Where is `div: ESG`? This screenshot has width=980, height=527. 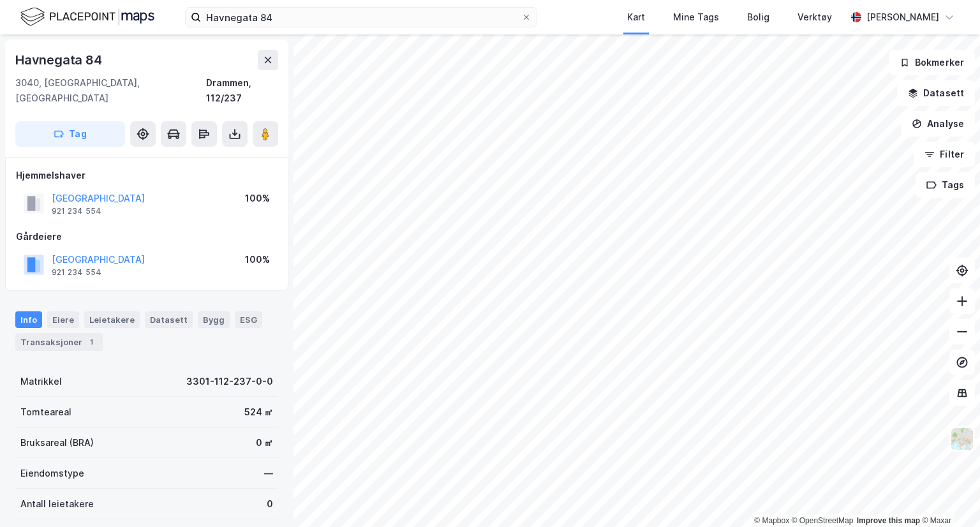 div: ESG is located at coordinates (248, 319).